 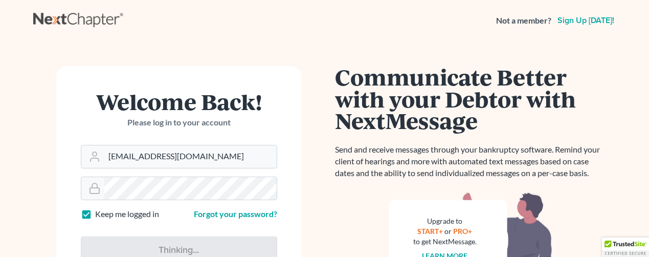 What do you see at coordinates (127, 214) in the screenshot?
I see `label: Keep me logged in` at bounding box center [127, 214].